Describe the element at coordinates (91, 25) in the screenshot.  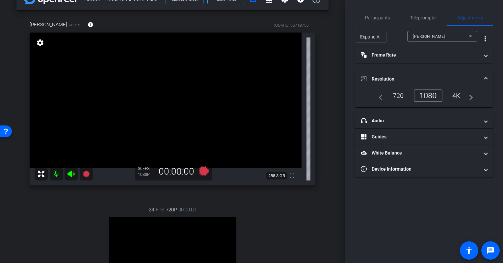
I see `mat-icon: info` at that location.